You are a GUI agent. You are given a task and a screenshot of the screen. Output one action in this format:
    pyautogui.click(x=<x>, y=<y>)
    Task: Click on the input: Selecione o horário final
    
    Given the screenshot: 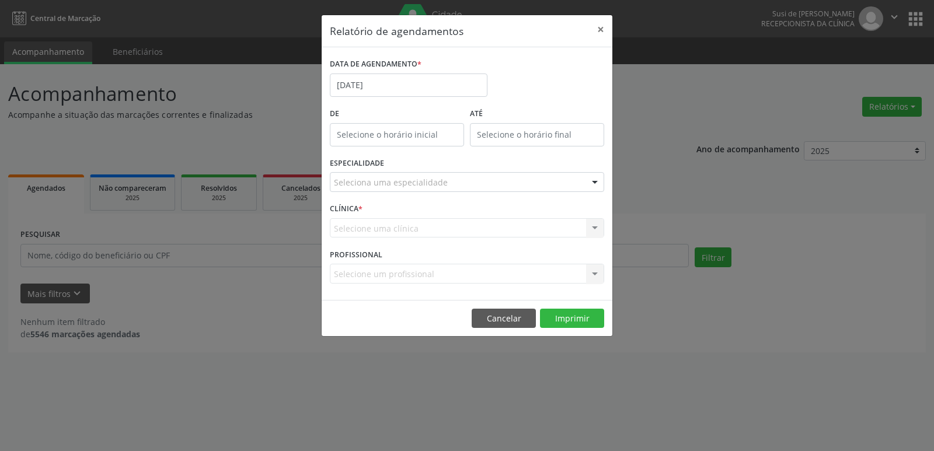 What is the action you would take?
    pyautogui.click(x=537, y=135)
    